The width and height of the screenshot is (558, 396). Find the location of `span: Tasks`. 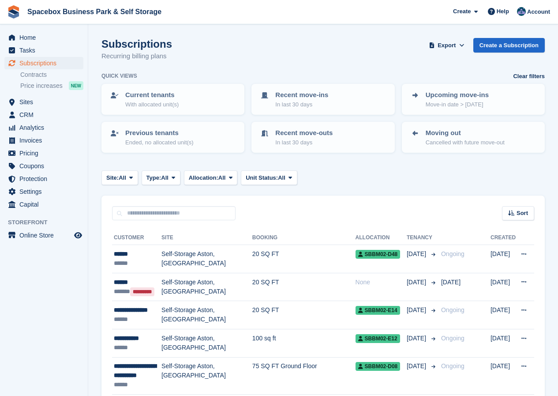

span: Tasks is located at coordinates (46, 50).